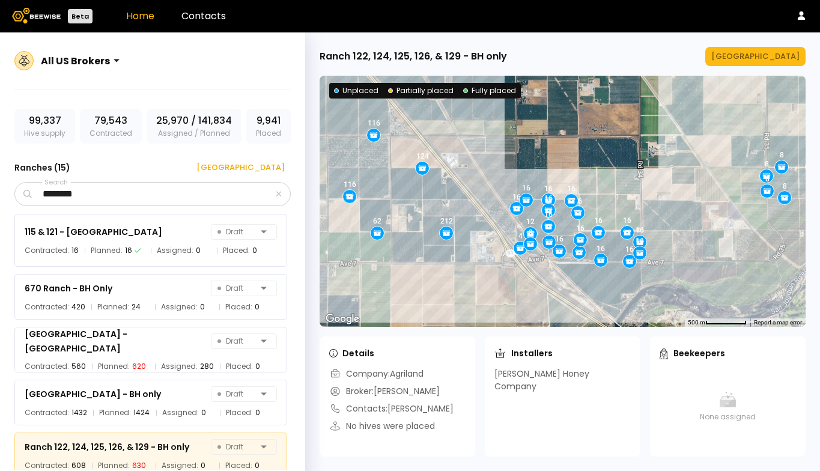  I want to click on div: Beekeepers, so click(692, 353).